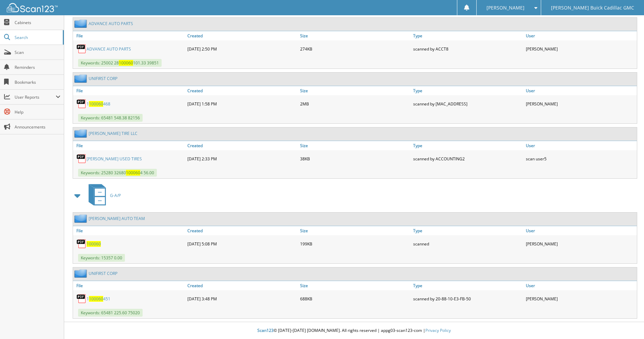 Image resolution: width=644 pixels, height=339 pixels. What do you see at coordinates (38, 52) in the screenshot?
I see `span: Scan` at bounding box center [38, 52].